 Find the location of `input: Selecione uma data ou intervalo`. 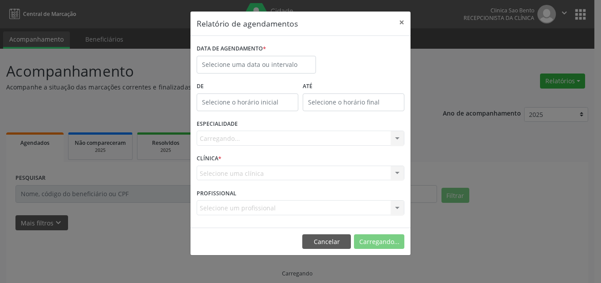

input: Selecione uma data ou intervalo is located at coordinates (256, 65).